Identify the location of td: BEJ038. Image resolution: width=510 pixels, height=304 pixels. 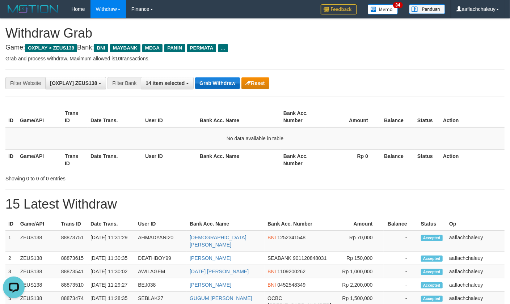
(161, 285).